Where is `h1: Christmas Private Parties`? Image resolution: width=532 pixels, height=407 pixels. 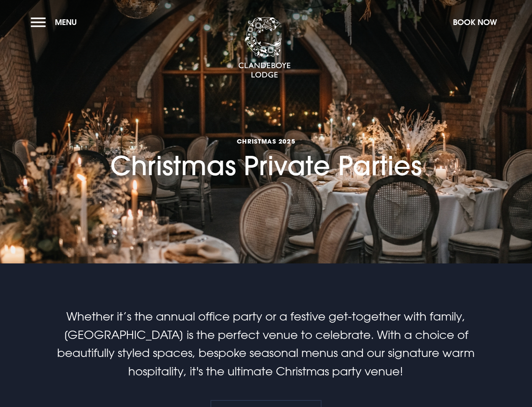 h1: Christmas Private Parties is located at coordinates (266, 134).